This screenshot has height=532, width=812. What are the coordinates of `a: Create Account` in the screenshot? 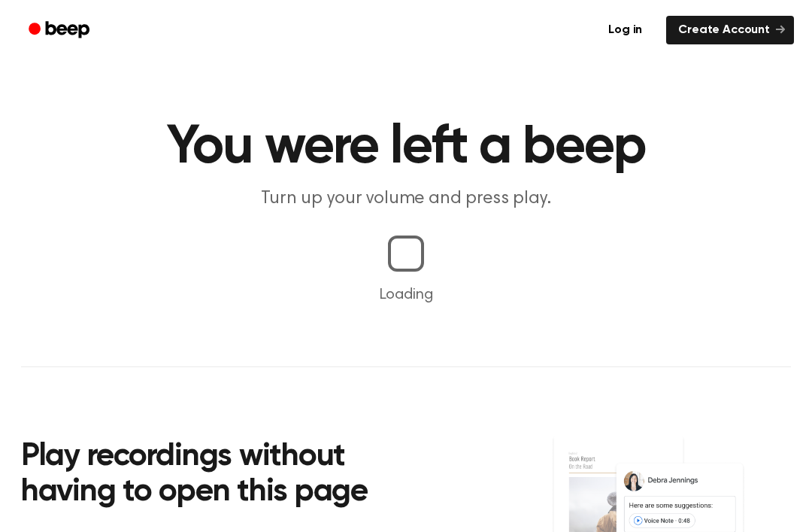 It's located at (730, 30).